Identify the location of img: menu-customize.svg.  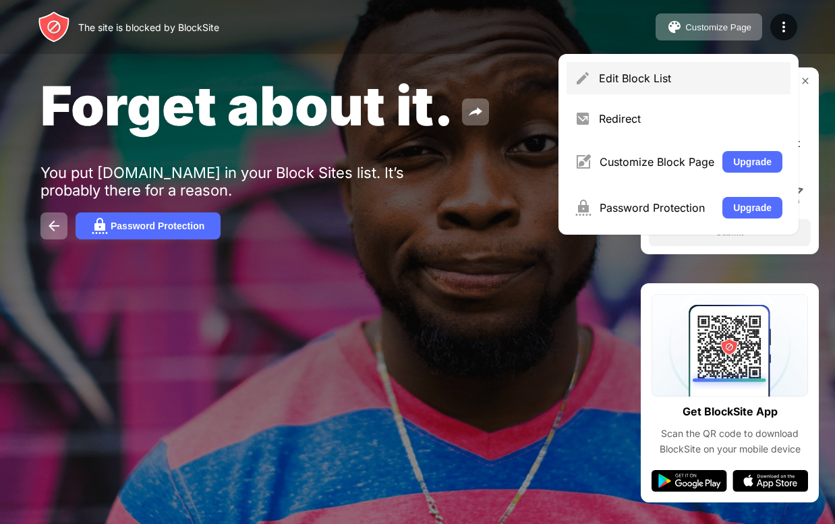
(583, 162).